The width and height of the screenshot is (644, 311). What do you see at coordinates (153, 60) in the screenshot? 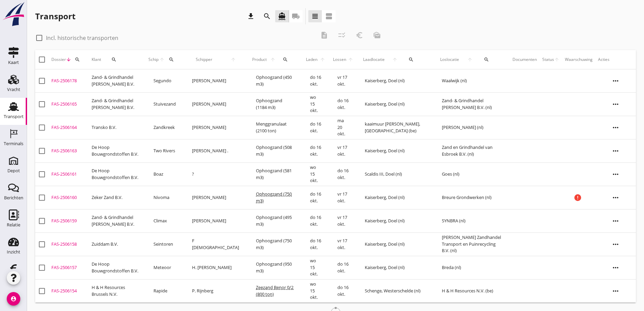
I see `span: Schip` at bounding box center [153, 60].